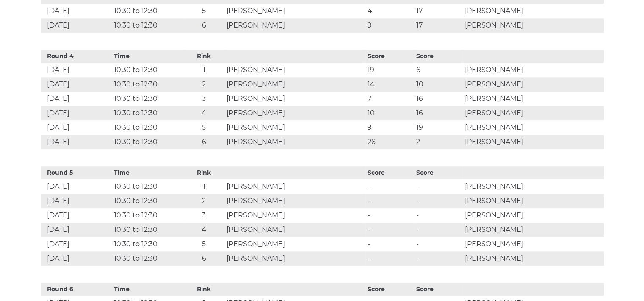 The width and height of the screenshot is (644, 301). What do you see at coordinates (76, 289) in the screenshot?
I see `th: Round 6` at bounding box center [76, 289].